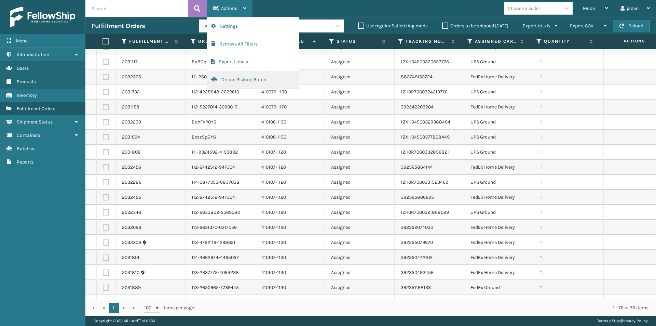  Describe the element at coordinates (28, 135) in the screenshot. I see `span: Containers` at that location.